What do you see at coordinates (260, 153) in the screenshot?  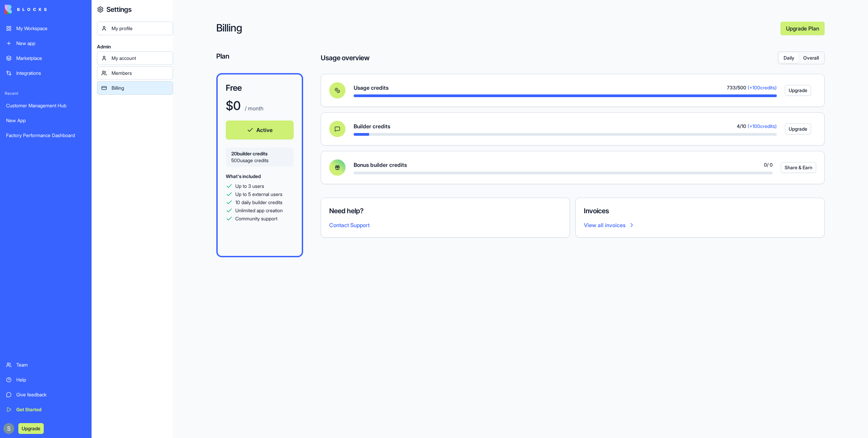 I see `span: 20 builder credits` at bounding box center [260, 153].